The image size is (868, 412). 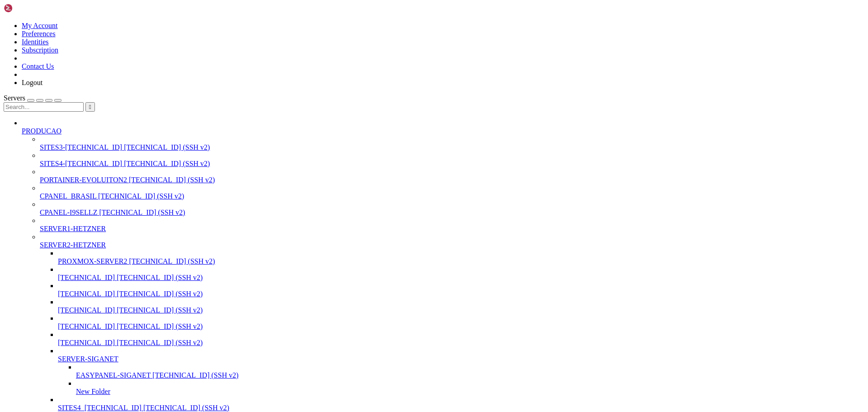 What do you see at coordinates (68, 196) in the screenshot?
I see `span: CPANEL_BRASIL` at bounding box center [68, 196].